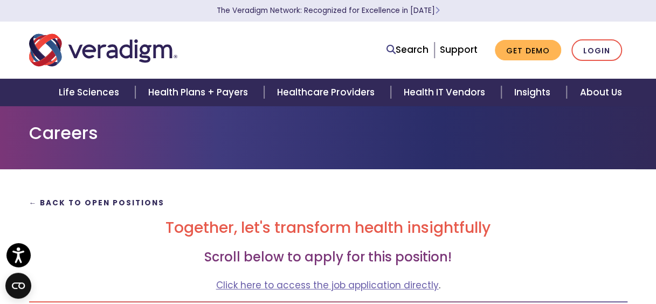  I want to click on h2: Together, let's transform health insightfully, so click(328, 228).